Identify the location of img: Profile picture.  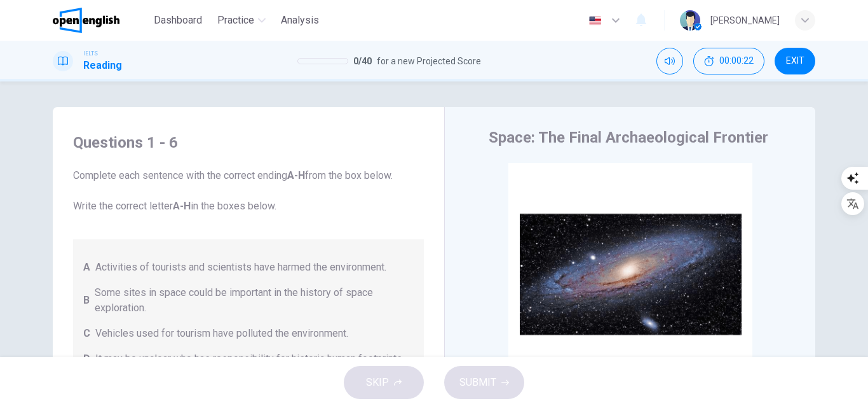
(690, 20).